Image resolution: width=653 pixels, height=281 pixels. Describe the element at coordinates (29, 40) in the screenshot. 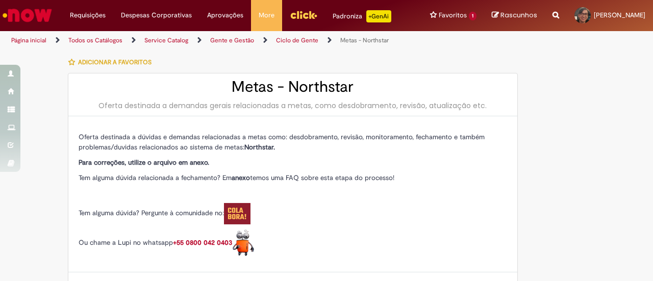

I see `a: Página inicial` at that location.